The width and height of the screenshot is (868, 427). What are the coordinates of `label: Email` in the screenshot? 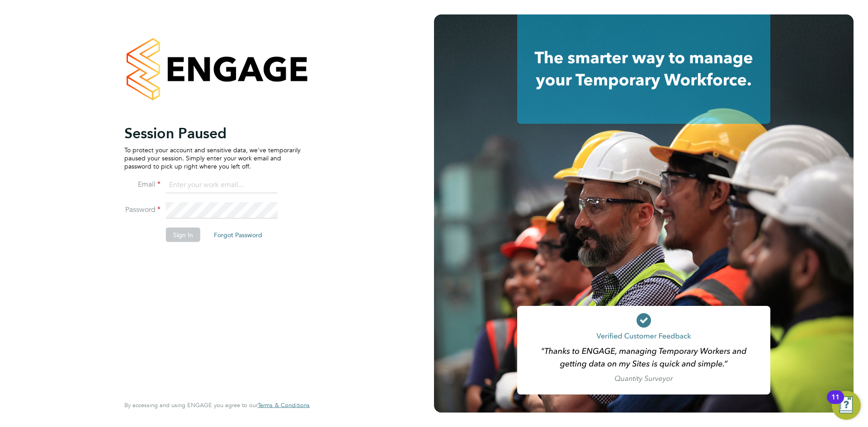 It's located at (142, 184).